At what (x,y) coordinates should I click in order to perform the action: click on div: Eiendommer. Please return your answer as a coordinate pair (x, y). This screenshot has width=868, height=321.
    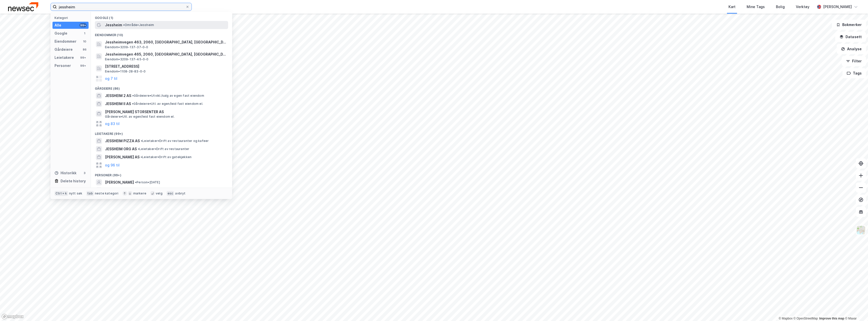
    Looking at the image, I should click on (65, 41).